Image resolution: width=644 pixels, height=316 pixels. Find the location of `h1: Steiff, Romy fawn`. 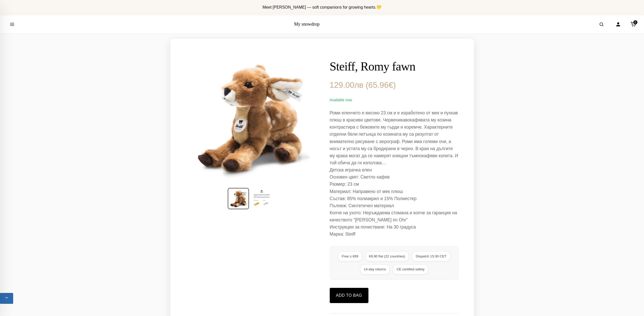

h1: Steiff, Romy fawn is located at coordinates (394, 66).